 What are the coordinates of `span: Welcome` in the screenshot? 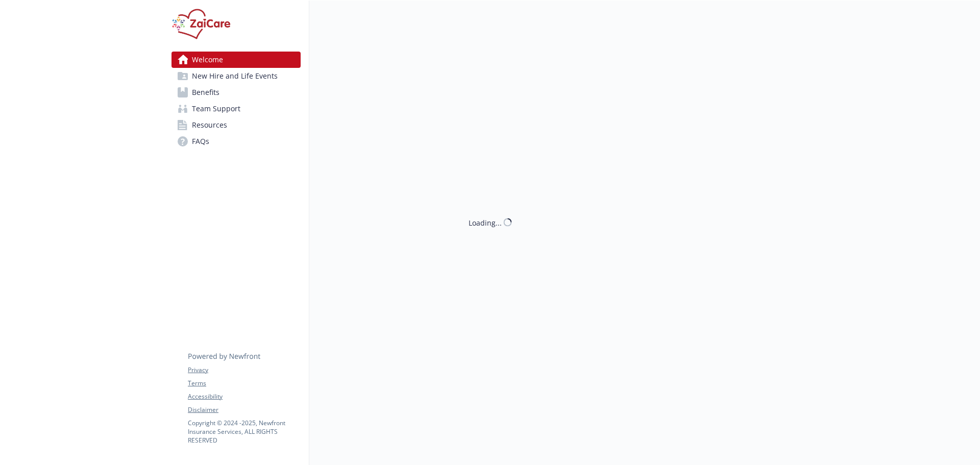 It's located at (208, 60).